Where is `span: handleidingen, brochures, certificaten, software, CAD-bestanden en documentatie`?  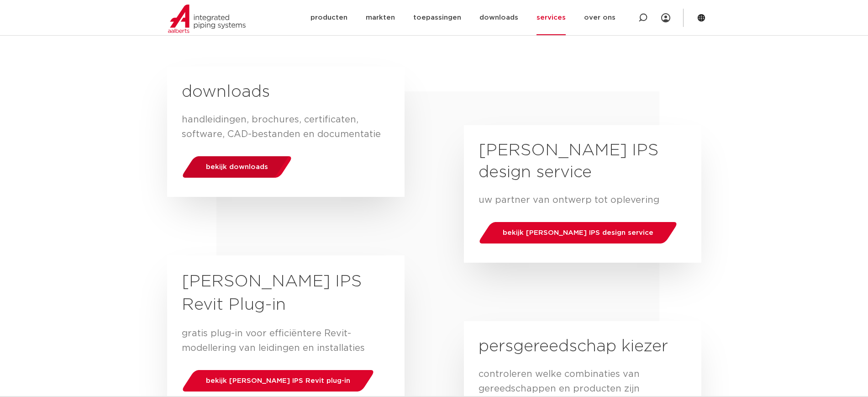
span: handleidingen, brochures, certificaten, software, CAD-bestanden en documentatie is located at coordinates (282, 127).